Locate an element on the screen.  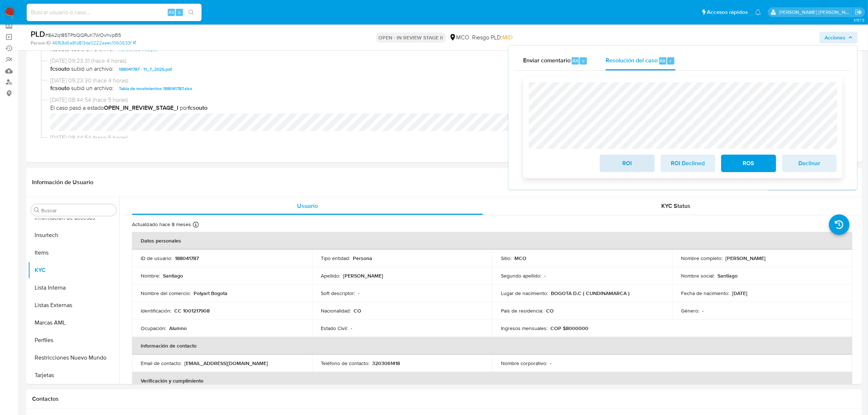
span: Accesos rápidos is located at coordinates (727, 12).